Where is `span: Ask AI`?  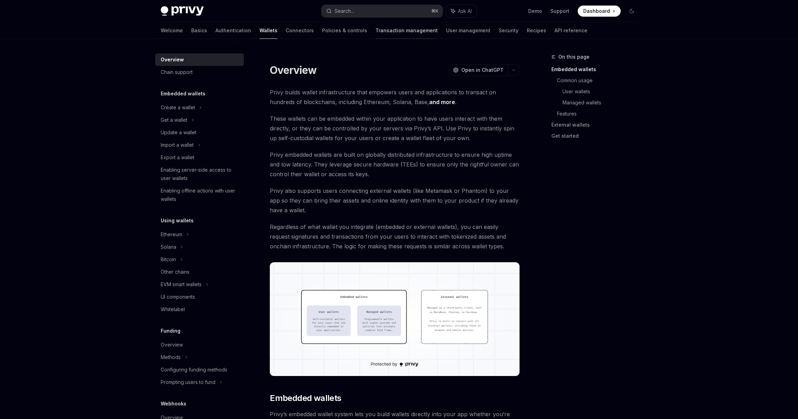 span: Ask AI is located at coordinates (465, 11).